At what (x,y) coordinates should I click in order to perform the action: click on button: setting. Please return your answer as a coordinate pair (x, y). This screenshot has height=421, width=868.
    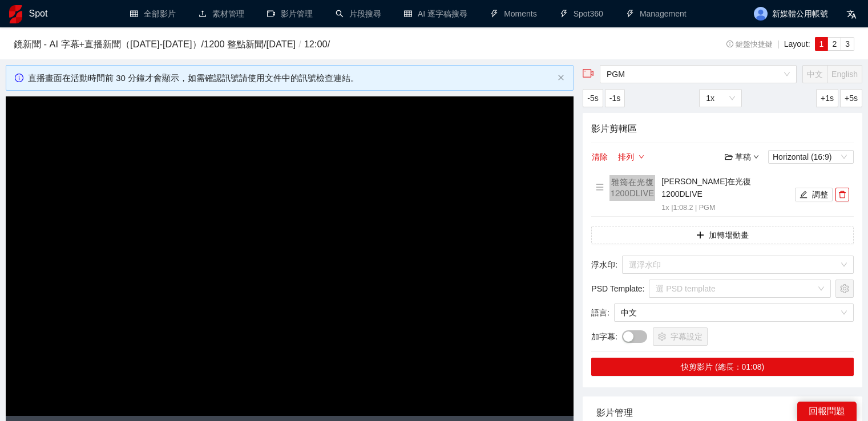
    Looking at the image, I should click on (845, 288).